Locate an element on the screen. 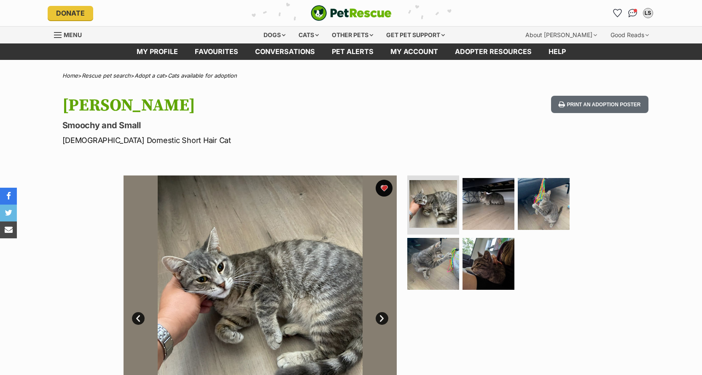  button: My account is located at coordinates (648, 13).